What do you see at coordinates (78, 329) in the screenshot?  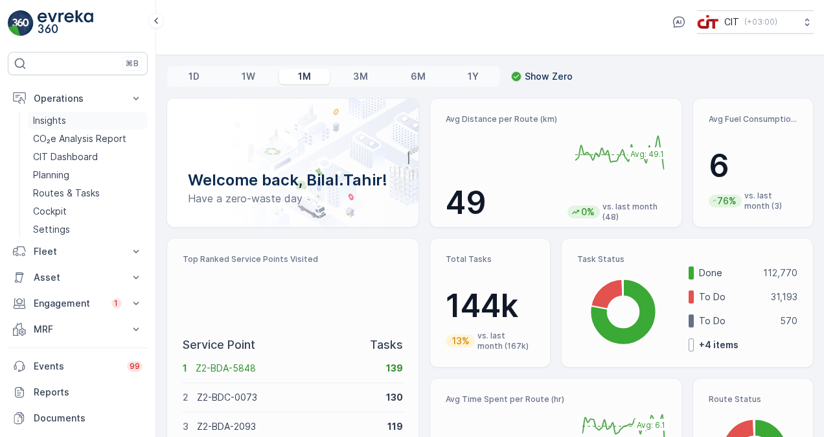 I see `button: MRF` at bounding box center [78, 329].